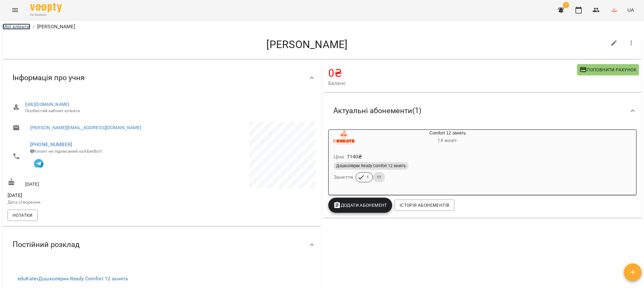  Describe the element at coordinates (425, 205) in the screenshot. I see `button: Історія абонементів` at that location.